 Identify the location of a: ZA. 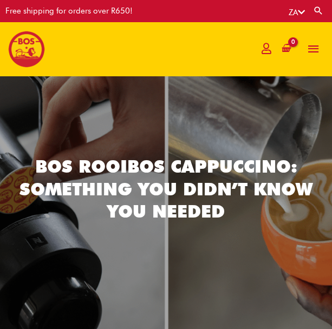
(297, 12).